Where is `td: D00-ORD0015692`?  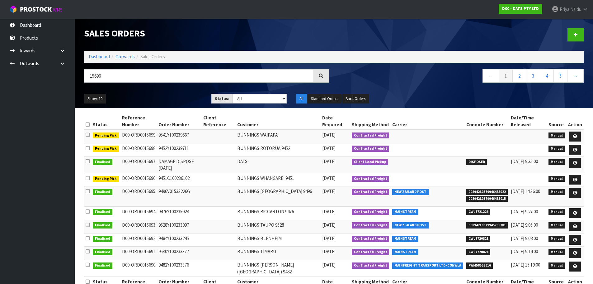 td: D00-ORD0015692 is located at coordinates (139, 239).